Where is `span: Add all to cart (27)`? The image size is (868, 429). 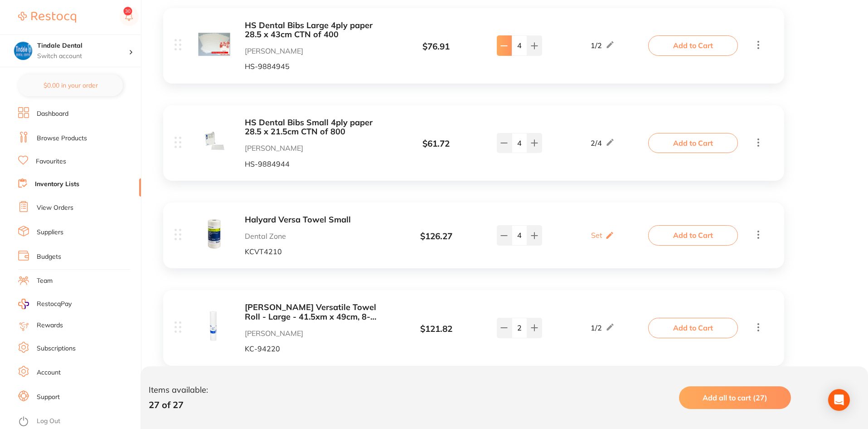 span: Add all to cart (27) is located at coordinates (735, 397).